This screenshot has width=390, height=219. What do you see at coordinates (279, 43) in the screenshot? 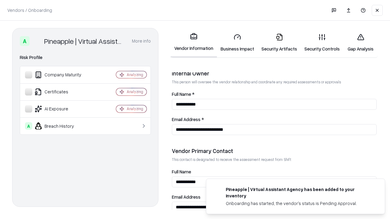
I see `a: Security Artifacts` at bounding box center [279, 43].